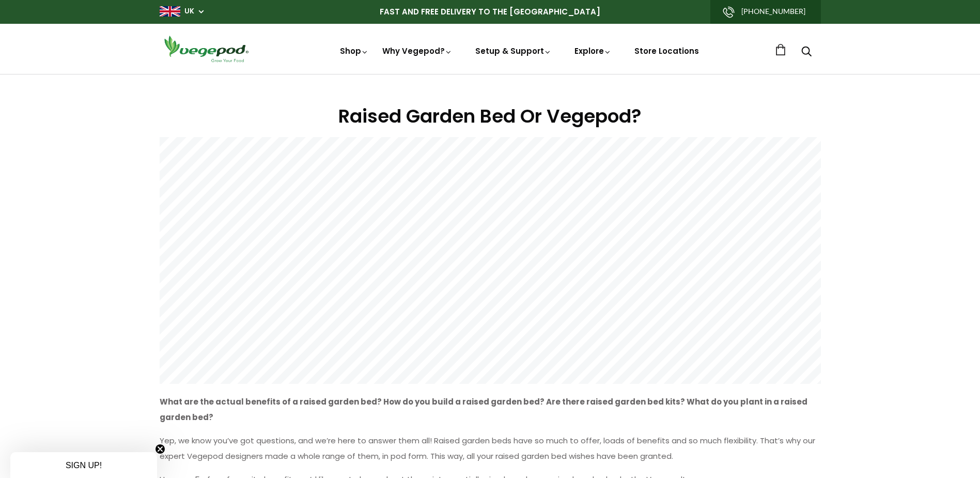 The height and width of the screenshot is (478, 980). Describe the element at coordinates (160, 449) in the screenshot. I see `button: Close teaser` at that location.